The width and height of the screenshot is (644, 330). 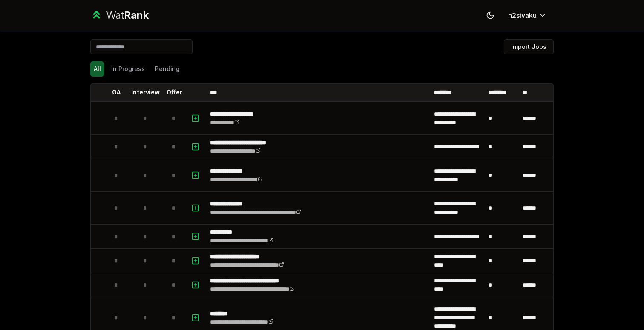 I want to click on p: Offer, so click(x=174, y=93).